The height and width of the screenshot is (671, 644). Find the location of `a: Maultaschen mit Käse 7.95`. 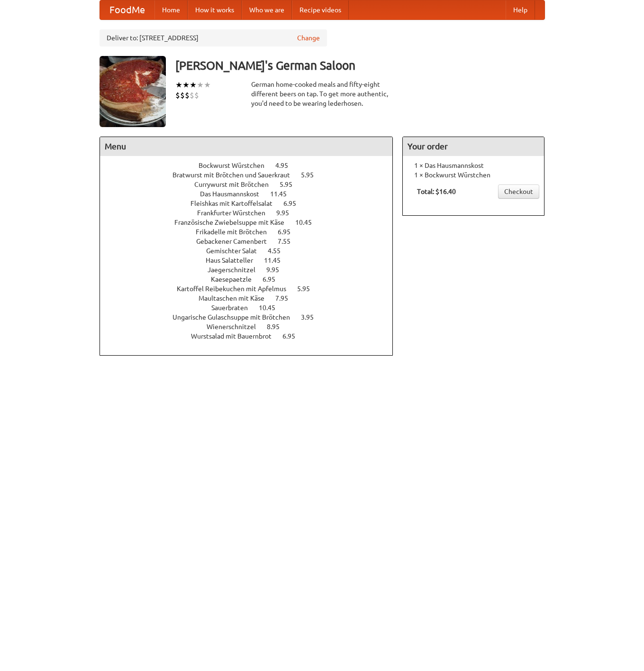

a: Maultaschen mit Käse 7.95 is located at coordinates (252, 298).